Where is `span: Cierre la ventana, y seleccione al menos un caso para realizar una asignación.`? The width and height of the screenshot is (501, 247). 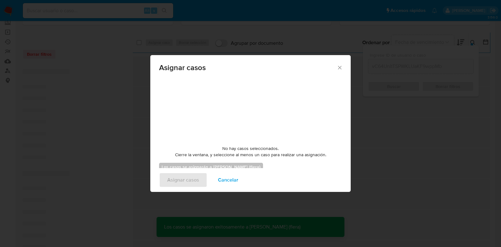
span: Cierre la ventana, y seleccione al menos un caso para realizar una asignación. is located at coordinates (250, 155).